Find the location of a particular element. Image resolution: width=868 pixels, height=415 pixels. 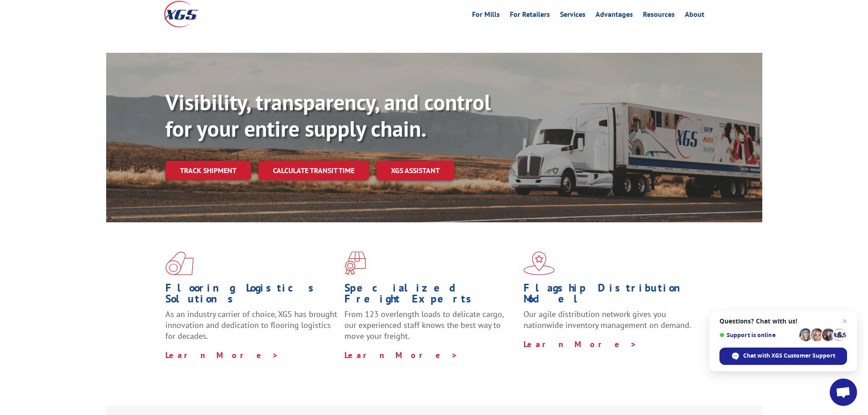

b: Visibility, transparency, and control for your entire supply chain. is located at coordinates (328, 115).